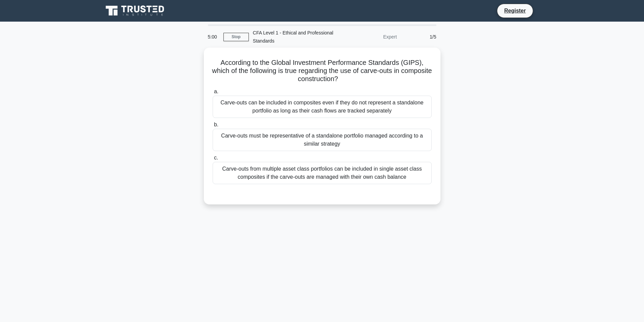 The height and width of the screenshot is (322, 644). I want to click on a: Stop, so click(236, 37).